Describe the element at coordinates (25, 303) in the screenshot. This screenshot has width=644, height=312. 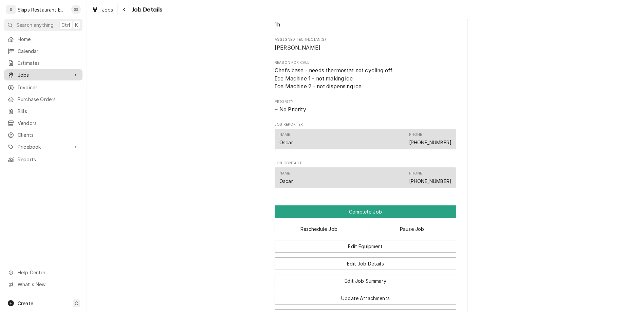
I see `span: Create` at that location.